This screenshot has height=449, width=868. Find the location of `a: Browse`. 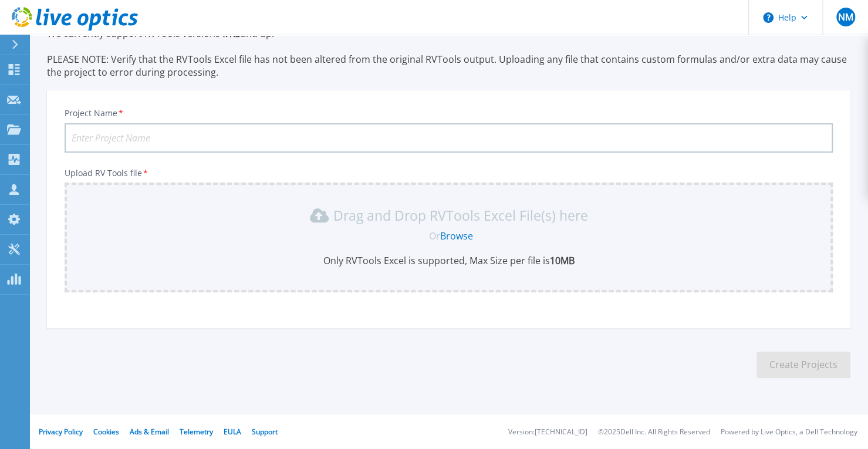

a: Browse is located at coordinates (456, 236).